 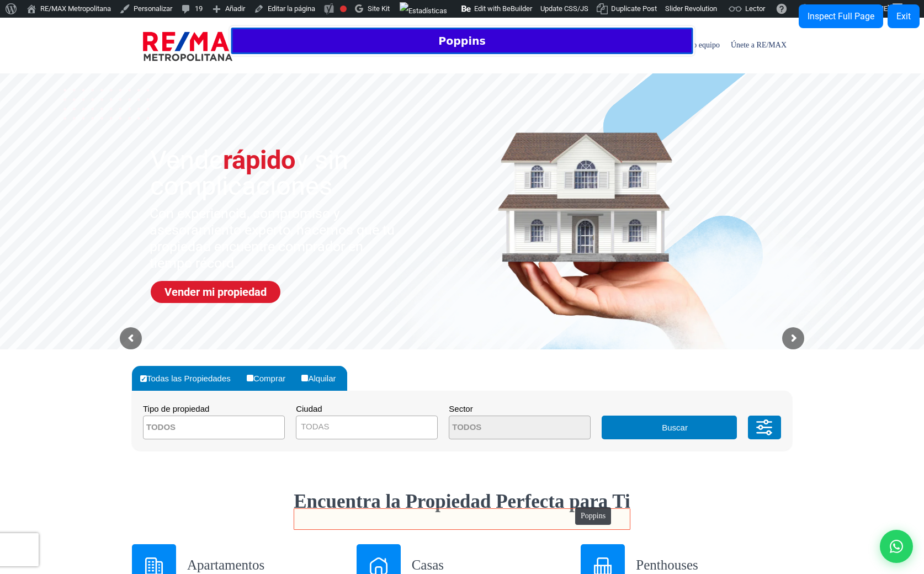 What do you see at coordinates (144, 379) in the screenshot?
I see `input: Todas las Propiedades` at bounding box center [144, 379].